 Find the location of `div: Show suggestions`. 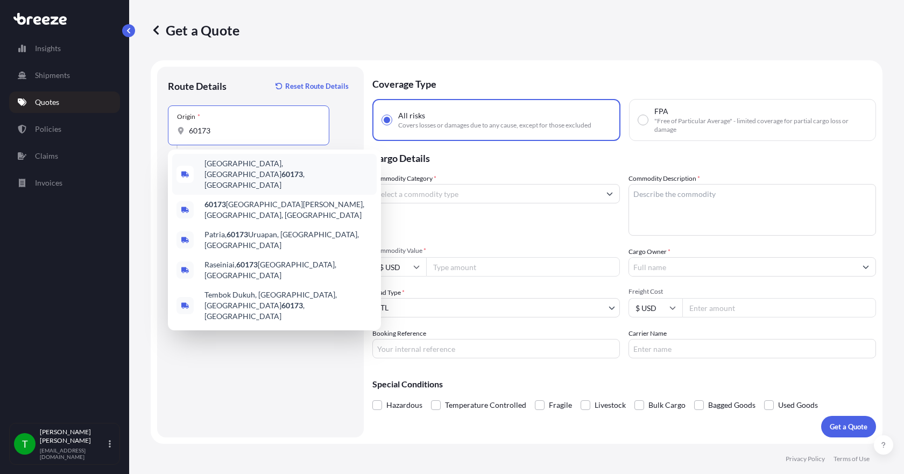

div: Show suggestions is located at coordinates (274, 240).